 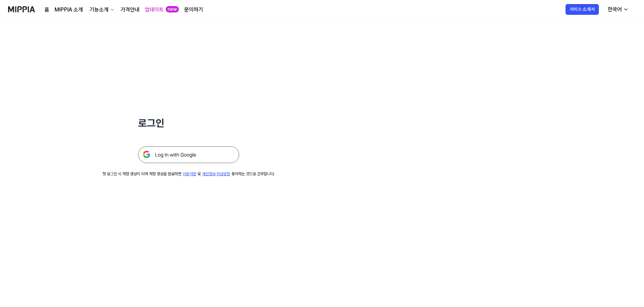 I want to click on a: 가격안내, so click(x=130, y=9).